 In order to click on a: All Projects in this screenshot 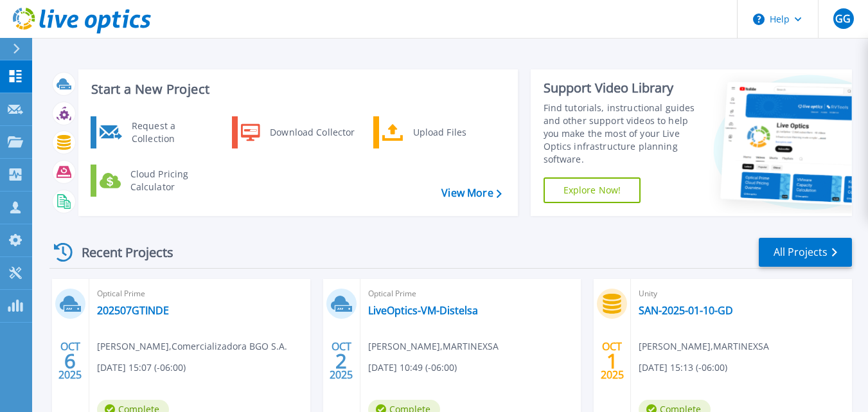, I will do `click(805, 252)`.